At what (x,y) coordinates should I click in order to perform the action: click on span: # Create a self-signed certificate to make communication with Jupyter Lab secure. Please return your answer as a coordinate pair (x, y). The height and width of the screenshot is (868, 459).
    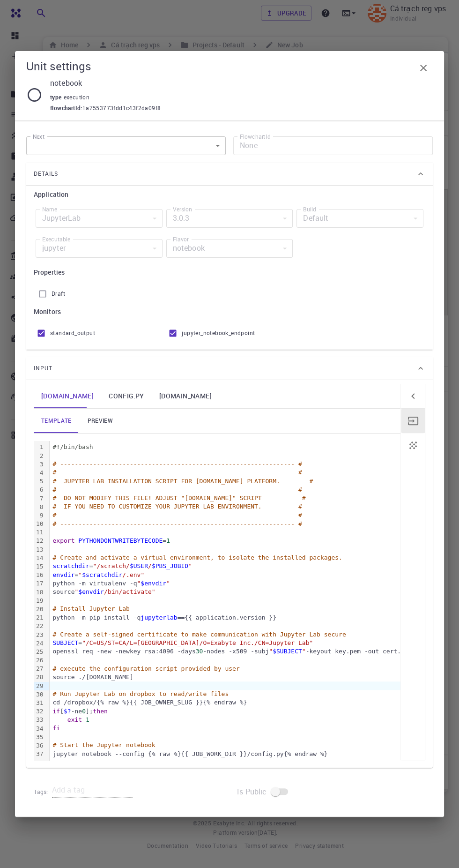
    Looking at the image, I should click on (199, 634).